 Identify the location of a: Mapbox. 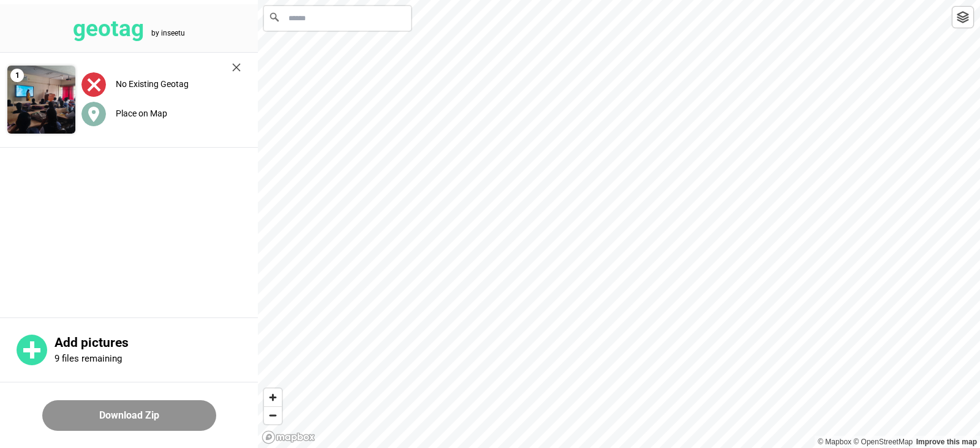
(834, 442).